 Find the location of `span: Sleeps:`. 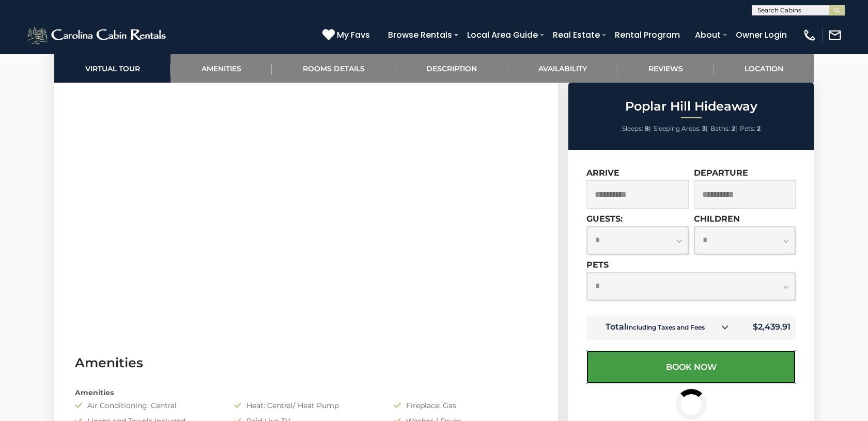

span: Sleeps: is located at coordinates (632, 128).